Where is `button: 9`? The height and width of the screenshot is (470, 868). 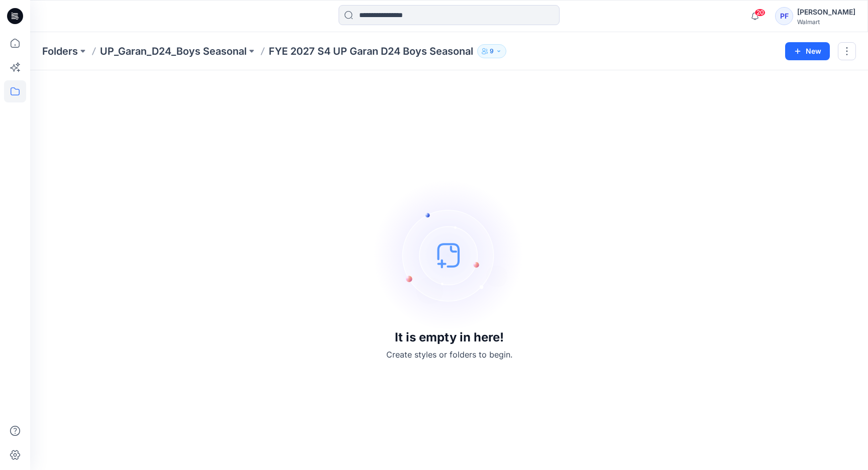
button: 9 is located at coordinates (492, 51).